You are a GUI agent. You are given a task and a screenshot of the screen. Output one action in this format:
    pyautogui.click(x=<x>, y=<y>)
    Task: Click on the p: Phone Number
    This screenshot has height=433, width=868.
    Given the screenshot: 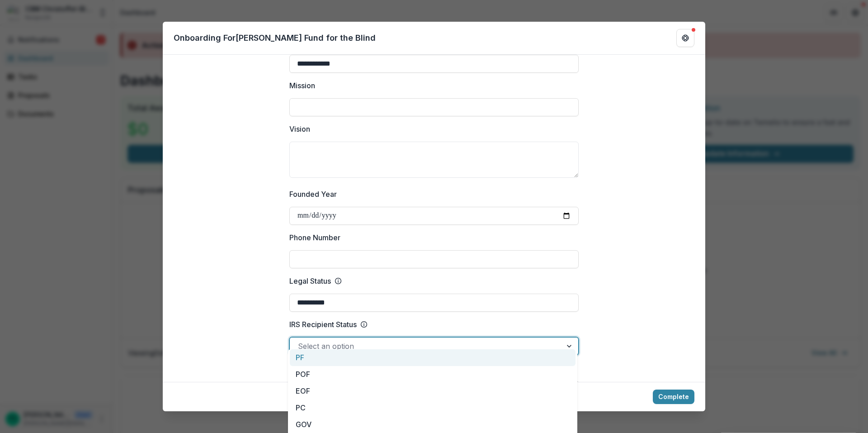 What is the action you would take?
    pyautogui.click(x=315, y=237)
    